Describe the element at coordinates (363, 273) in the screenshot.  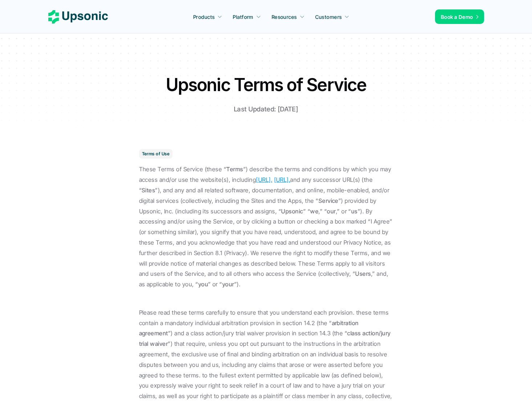
I see `strong: Users` at that location.